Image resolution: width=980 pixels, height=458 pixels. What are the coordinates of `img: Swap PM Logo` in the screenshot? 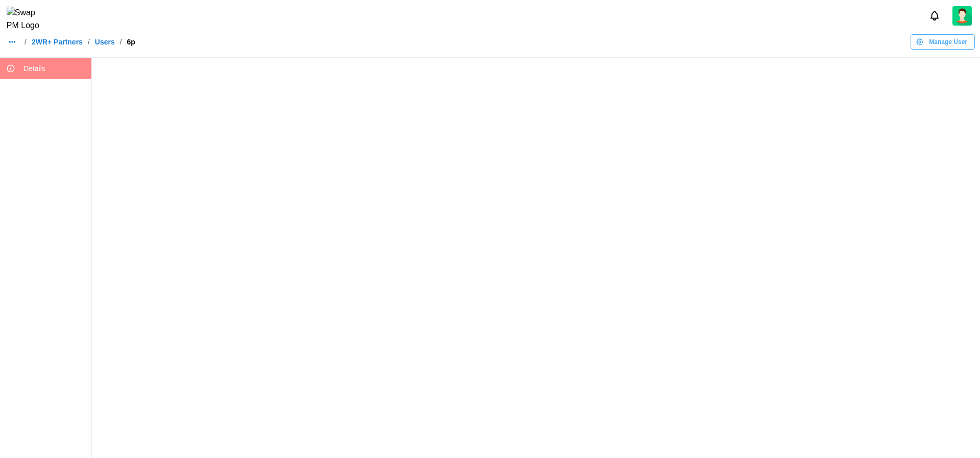 It's located at (27, 20).